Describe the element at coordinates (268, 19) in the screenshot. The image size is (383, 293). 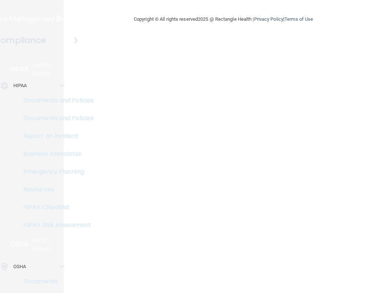
I see `a: Privacy Policy` at that location.